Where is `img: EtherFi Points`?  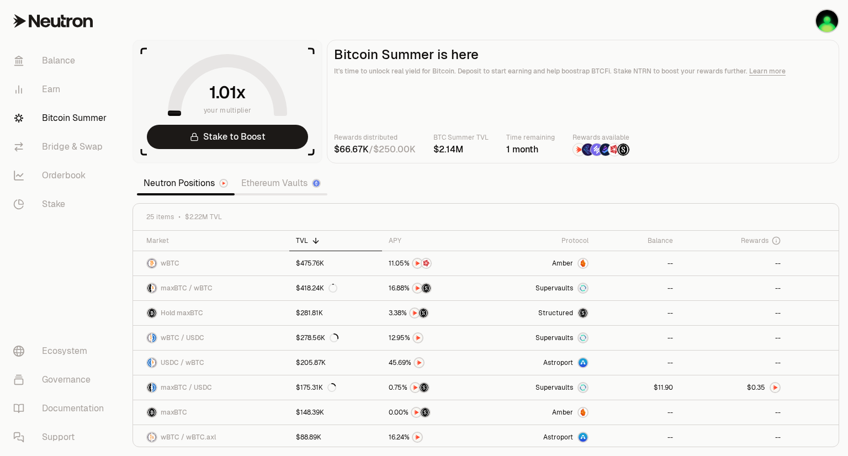
img: EtherFi Points is located at coordinates (588, 150).